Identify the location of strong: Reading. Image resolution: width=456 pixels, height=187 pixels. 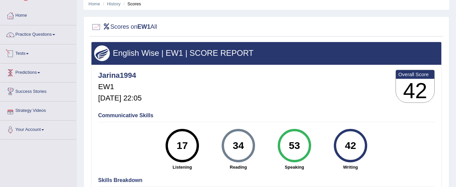
(238, 167).